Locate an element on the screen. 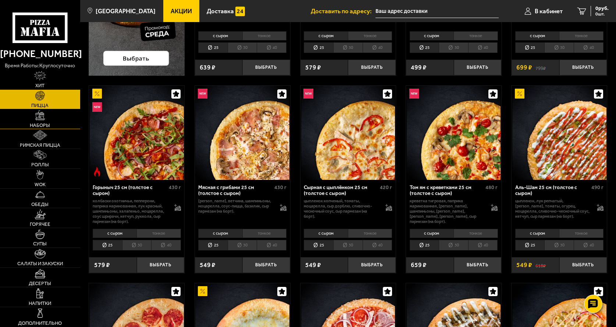 The image size is (616, 327). div: Аль-Шам 25 см (толстое с сыром) is located at coordinates (553, 191).